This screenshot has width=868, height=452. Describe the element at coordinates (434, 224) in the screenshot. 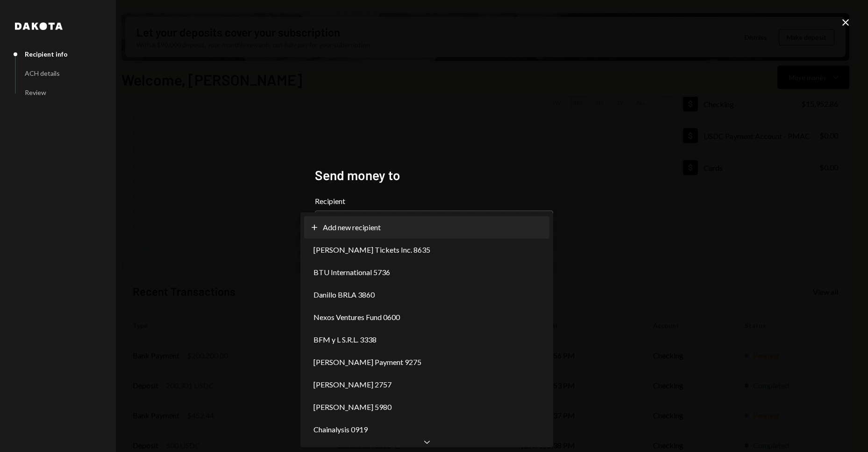

I see `button: Recipient` at that location.